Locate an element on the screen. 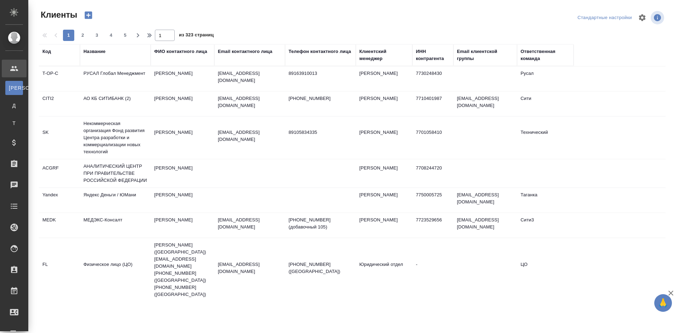  div: Клиентский менеджер is located at coordinates (384, 55).